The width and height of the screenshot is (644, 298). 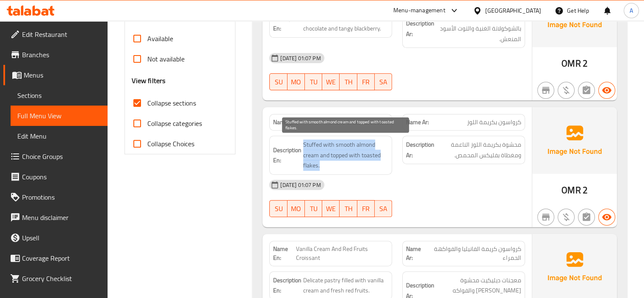 What do you see at coordinates (419, 11) in the screenshot?
I see `div: Menu-management` at bounding box center [419, 11].